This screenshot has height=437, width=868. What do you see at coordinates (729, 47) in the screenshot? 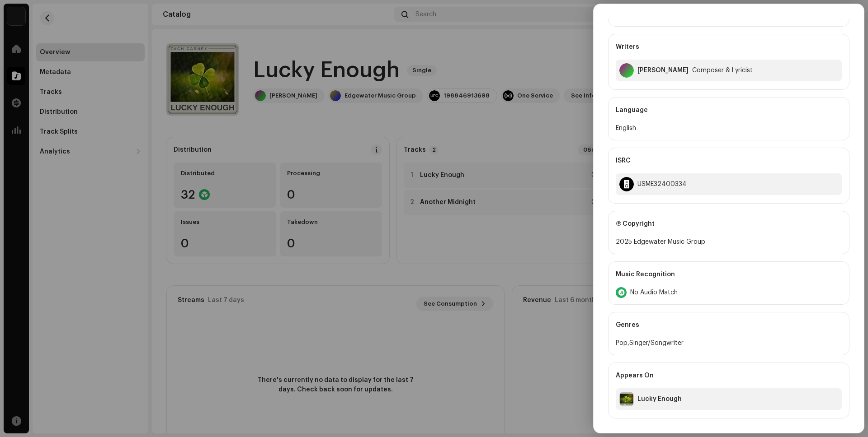
I see `div: Writers` at bounding box center [729, 47].